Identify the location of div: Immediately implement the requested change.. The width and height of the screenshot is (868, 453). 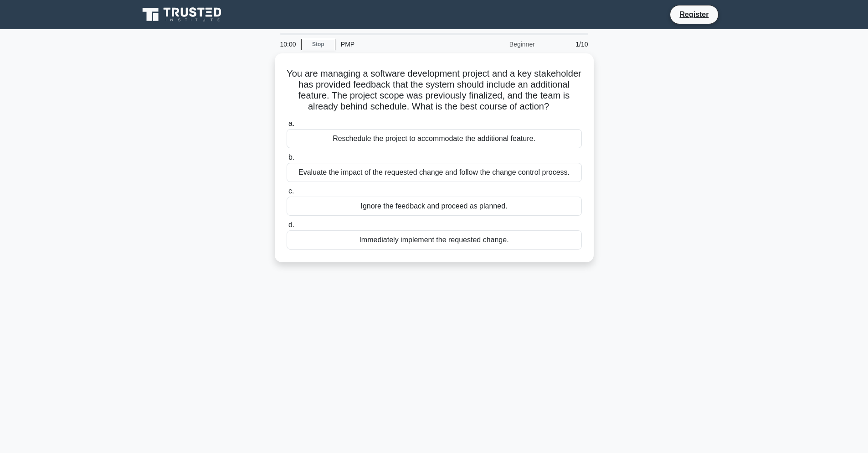
(434, 240).